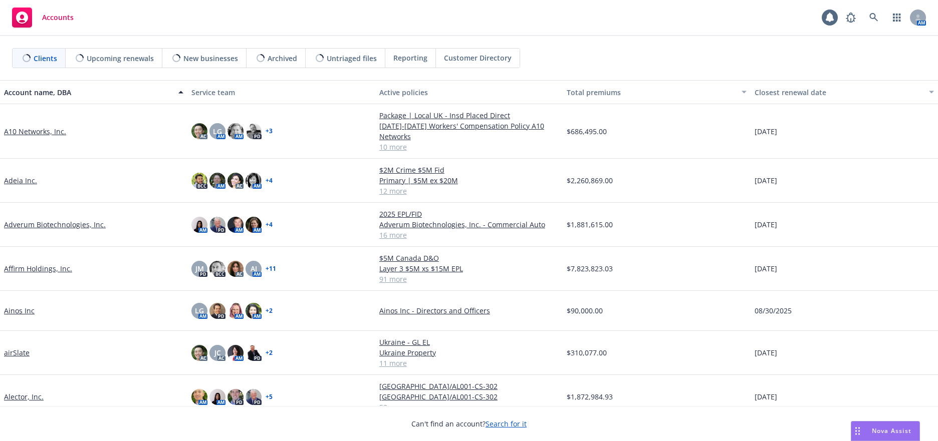 Image resolution: width=938 pixels, height=441 pixels. Describe the element at coordinates (45, 58) in the screenshot. I see `span: Clients` at that location.